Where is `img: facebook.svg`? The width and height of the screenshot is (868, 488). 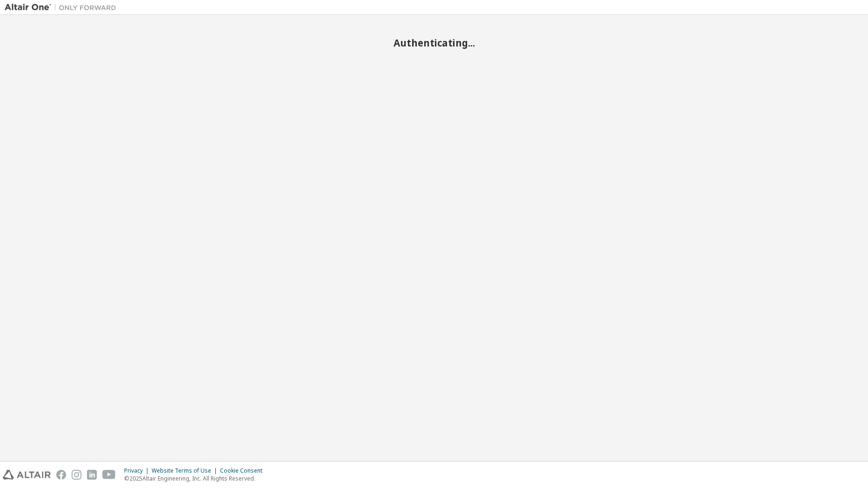 img: facebook.svg is located at coordinates (61, 474).